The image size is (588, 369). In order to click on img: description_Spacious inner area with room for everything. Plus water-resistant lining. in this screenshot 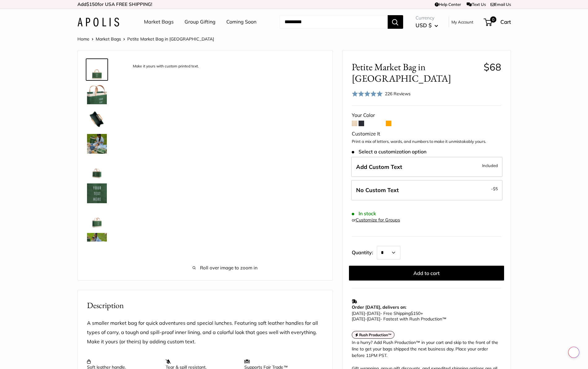, I will do `click(97, 119)`.